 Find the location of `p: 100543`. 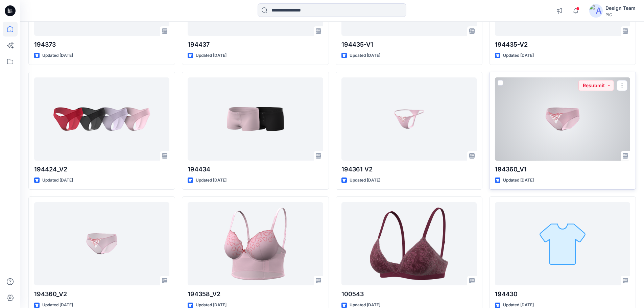

p: 100543 is located at coordinates (409, 294).